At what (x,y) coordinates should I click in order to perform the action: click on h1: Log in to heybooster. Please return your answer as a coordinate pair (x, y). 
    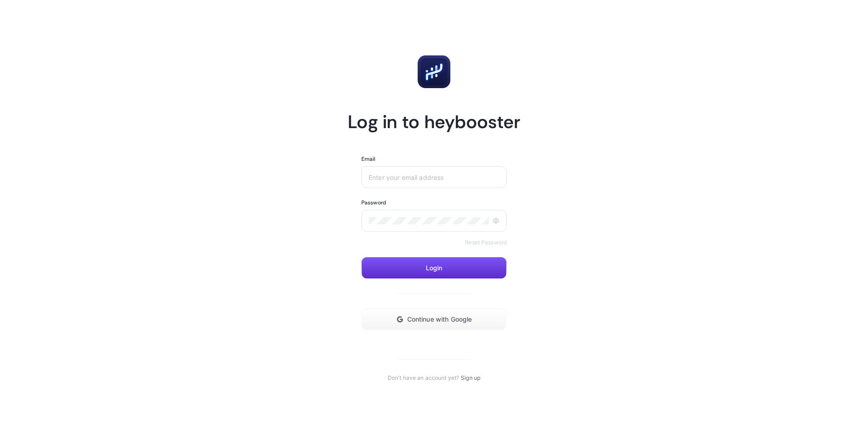
    Looking at the image, I should click on (434, 122).